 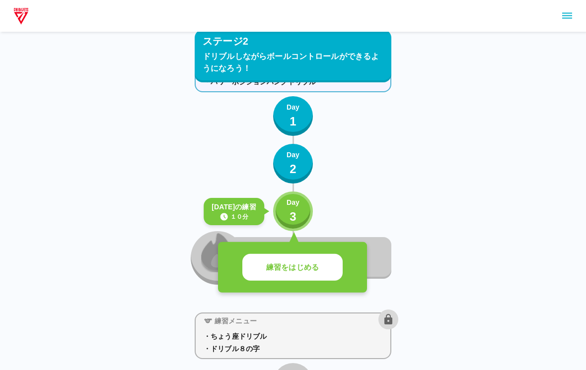 I want to click on img: locked_fire_icon, so click(x=218, y=252).